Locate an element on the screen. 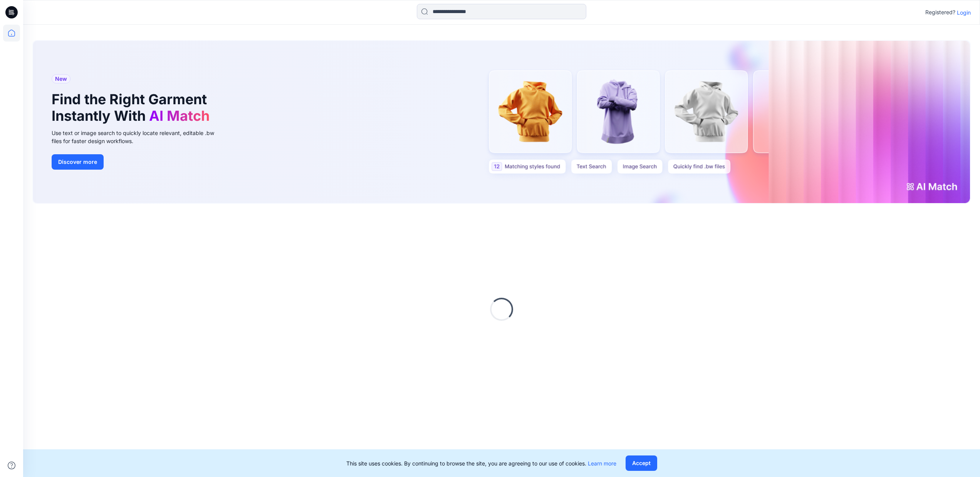  h1: Find the Right Garment Instantly With is located at coordinates (132, 107).